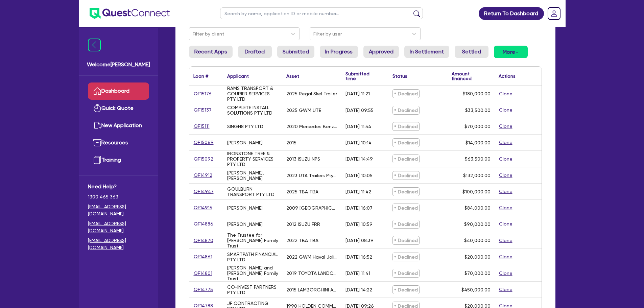  Describe the element at coordinates (293, 76) in the screenshot. I see `div: Asset` at that location.